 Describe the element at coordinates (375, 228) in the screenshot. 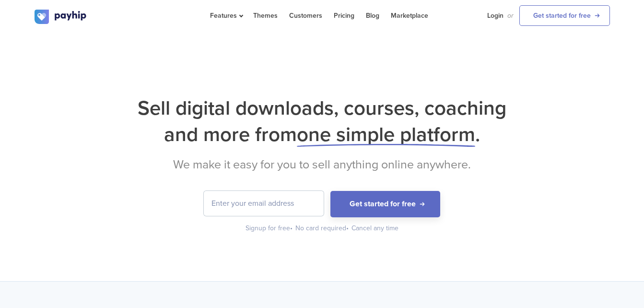

I see `div: Cancel any time` at that location.